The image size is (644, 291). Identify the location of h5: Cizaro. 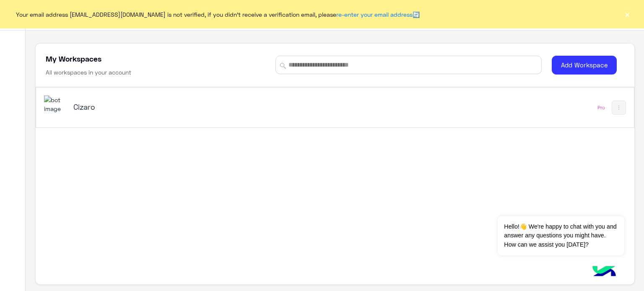
(178, 107).